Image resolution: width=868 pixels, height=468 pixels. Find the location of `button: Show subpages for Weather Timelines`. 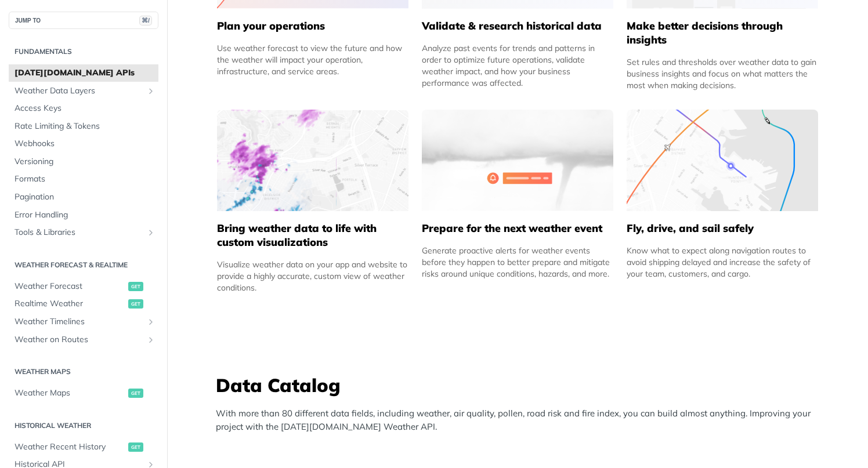

button: Show subpages for Weather Timelines is located at coordinates (151, 322).